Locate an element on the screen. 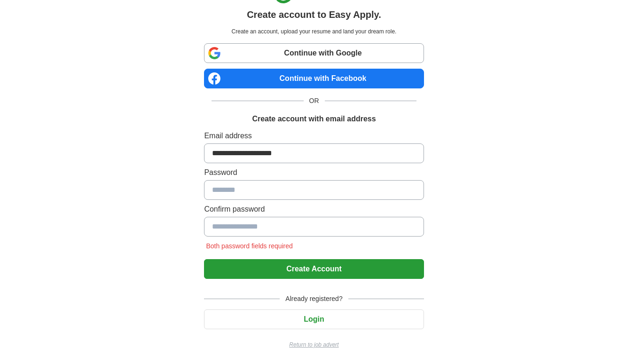 The height and width of the screenshot is (364, 628). a: Return to job advert is located at coordinates (314, 344).